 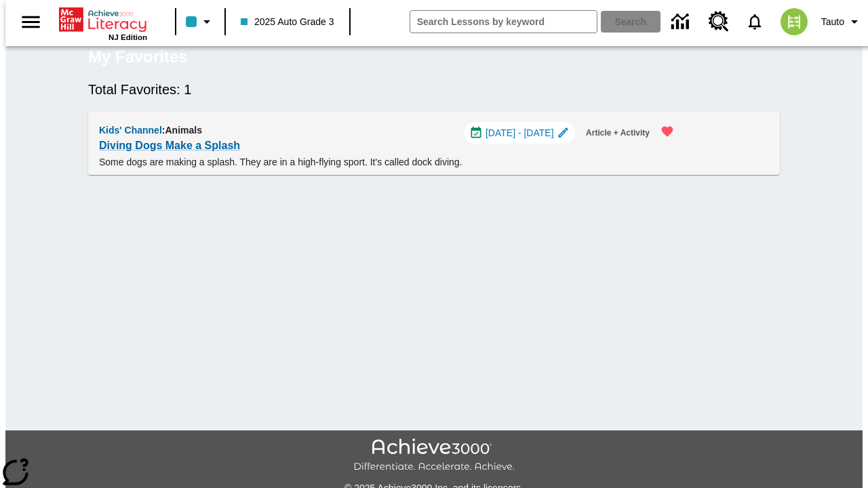 What do you see at coordinates (841, 22) in the screenshot?
I see `button: Profile/Settings` at bounding box center [841, 22].